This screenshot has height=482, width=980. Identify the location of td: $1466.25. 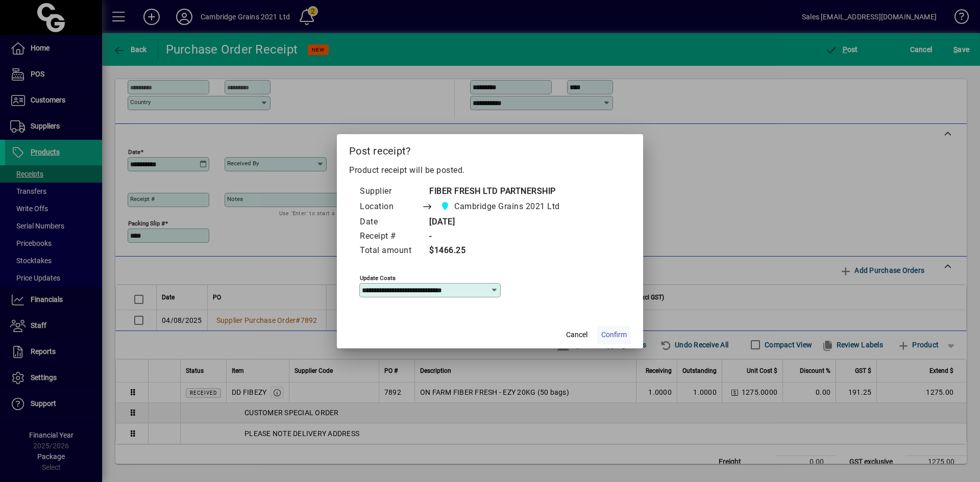
(500, 251).